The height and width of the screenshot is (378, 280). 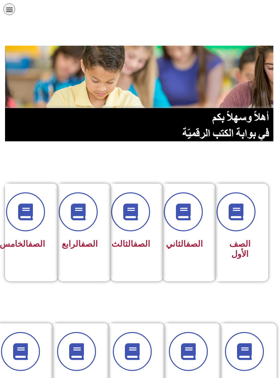 I want to click on span: الثالث, so click(x=131, y=244).